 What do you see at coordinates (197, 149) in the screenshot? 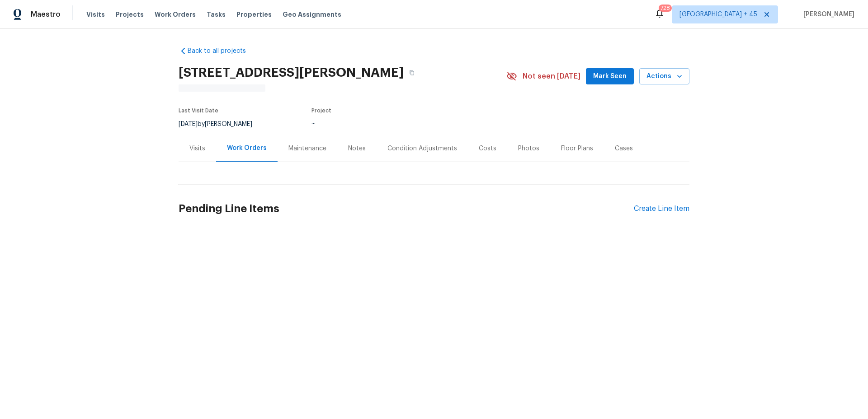
I see `div: Visits` at bounding box center [197, 149].